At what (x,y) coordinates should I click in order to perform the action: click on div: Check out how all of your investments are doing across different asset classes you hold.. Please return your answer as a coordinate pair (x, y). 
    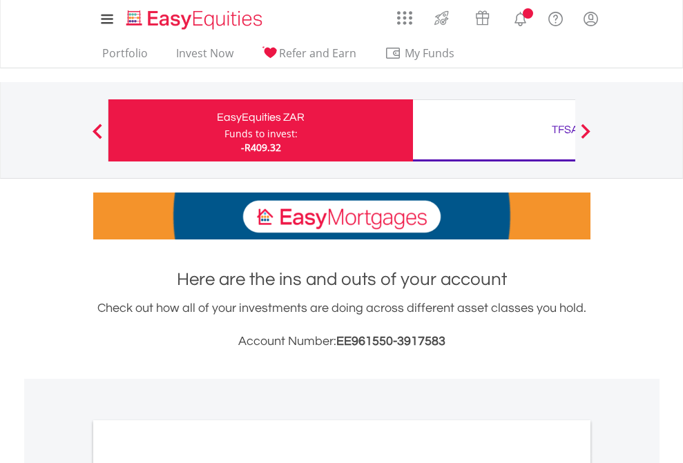
    Looking at the image, I should click on (342, 325).